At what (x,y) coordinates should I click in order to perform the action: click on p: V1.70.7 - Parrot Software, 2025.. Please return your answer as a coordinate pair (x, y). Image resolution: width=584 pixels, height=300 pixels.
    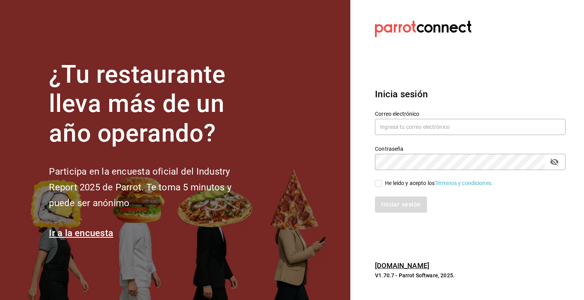
    Looking at the image, I should click on (470, 276).